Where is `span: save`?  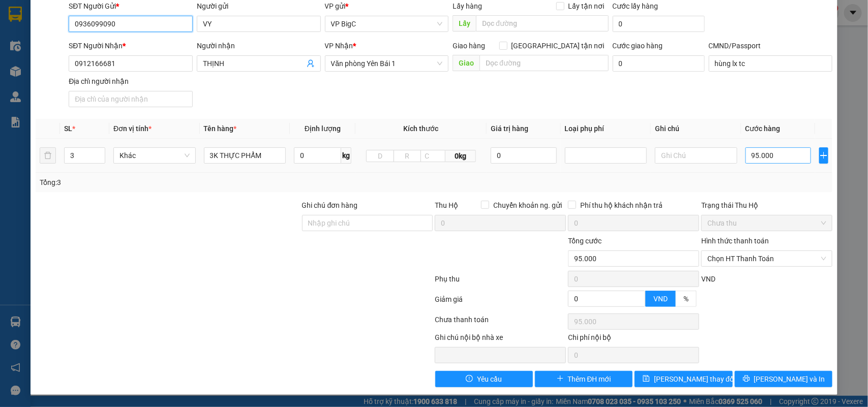
span: save is located at coordinates (646, 379).